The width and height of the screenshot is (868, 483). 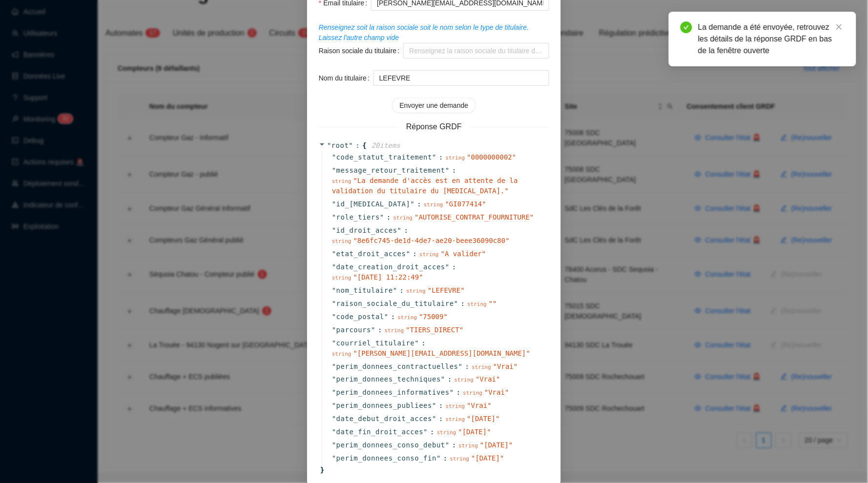 What do you see at coordinates (393, 393) in the screenshot?
I see `span: perim_donnees_informatives` at bounding box center [393, 393].